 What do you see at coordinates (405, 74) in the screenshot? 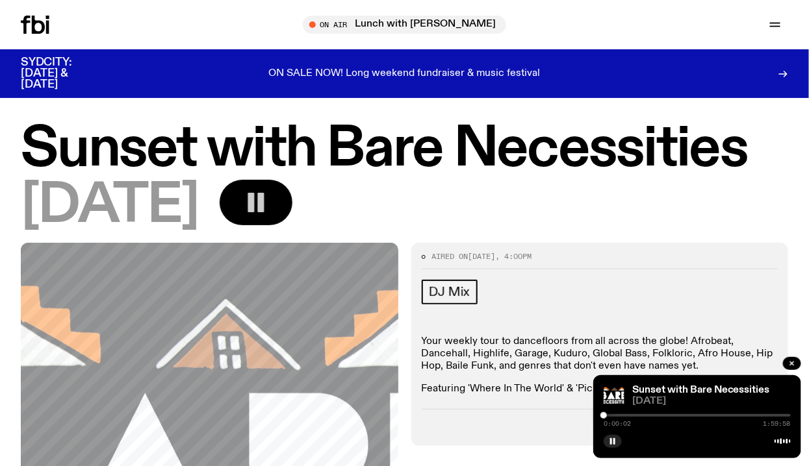
I see `p: ON SALE NOW! Long weekend fundraiser & music festival` at bounding box center [405, 74].